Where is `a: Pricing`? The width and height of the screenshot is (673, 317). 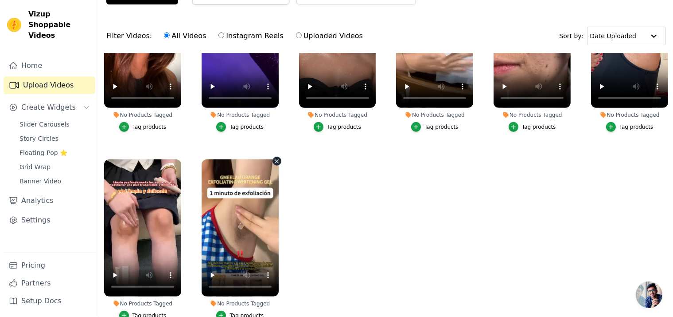
a: Pricing is located at coordinates (49, 265).